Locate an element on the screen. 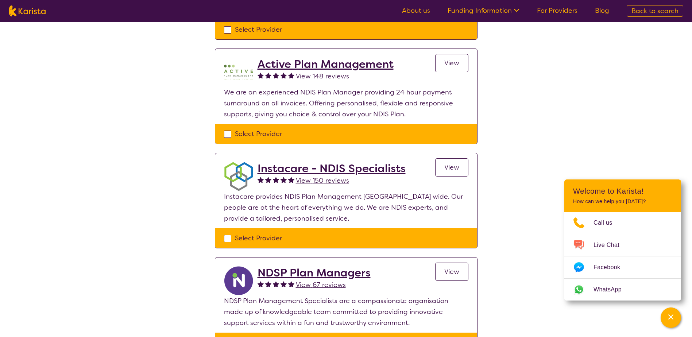 The height and width of the screenshot is (337, 692). a: View 150 reviews is located at coordinates (323, 181).